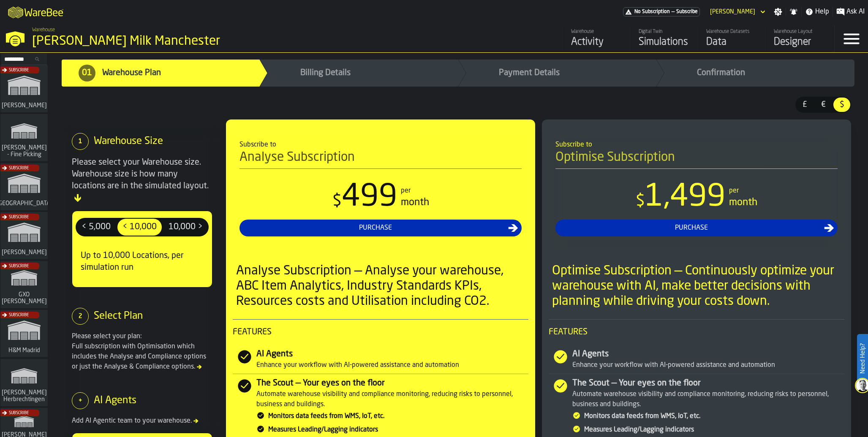 The image size is (868, 437). Describe the element at coordinates (855, 12) in the screenshot. I see `span: Ask AI` at that location.